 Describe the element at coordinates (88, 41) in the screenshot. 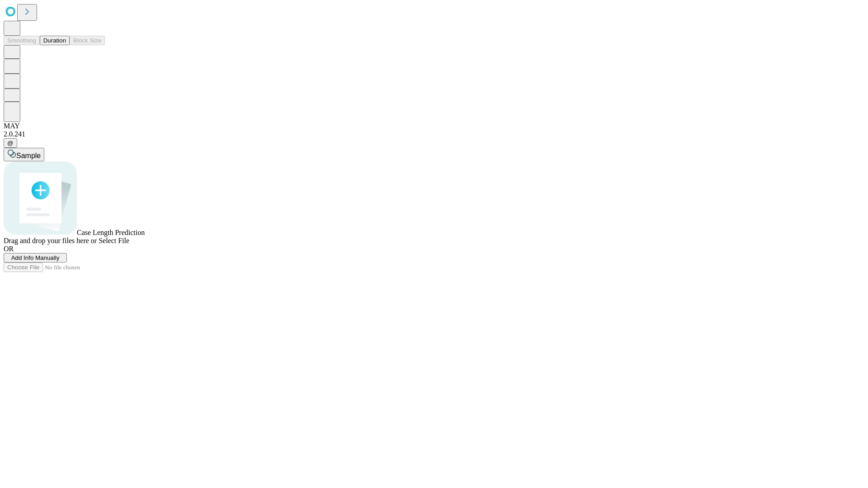

I see `button: Block Size` at that location.